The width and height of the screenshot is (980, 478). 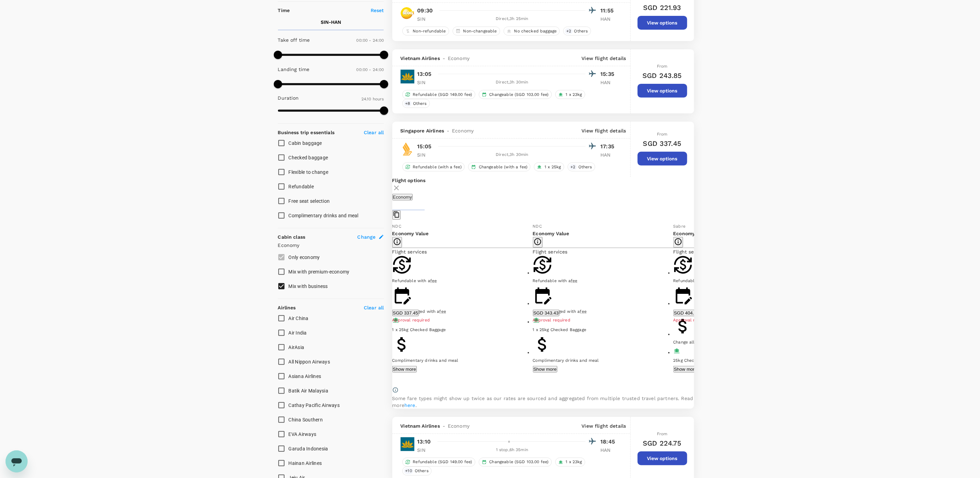 I want to click on span: Air China, so click(x=299, y=318).